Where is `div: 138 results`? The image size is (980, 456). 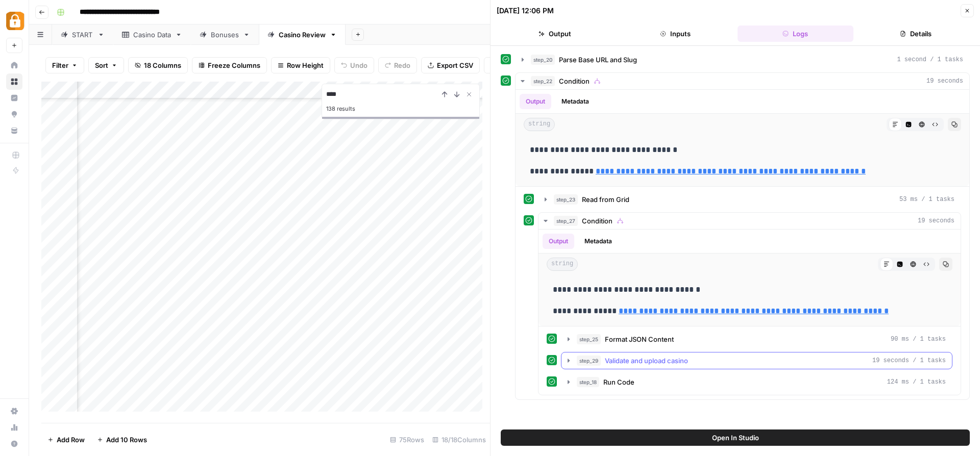
div: 138 results is located at coordinates (401, 109).